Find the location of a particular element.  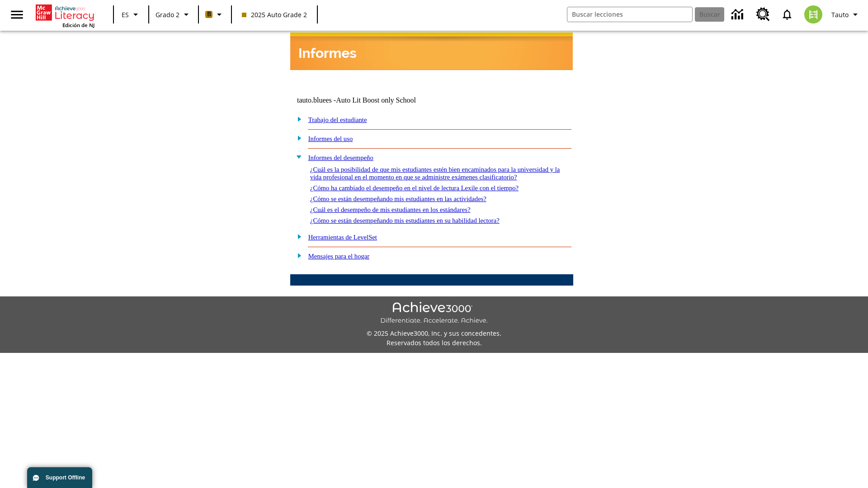

a: Herramientas de LevelSet is located at coordinates (343, 237).